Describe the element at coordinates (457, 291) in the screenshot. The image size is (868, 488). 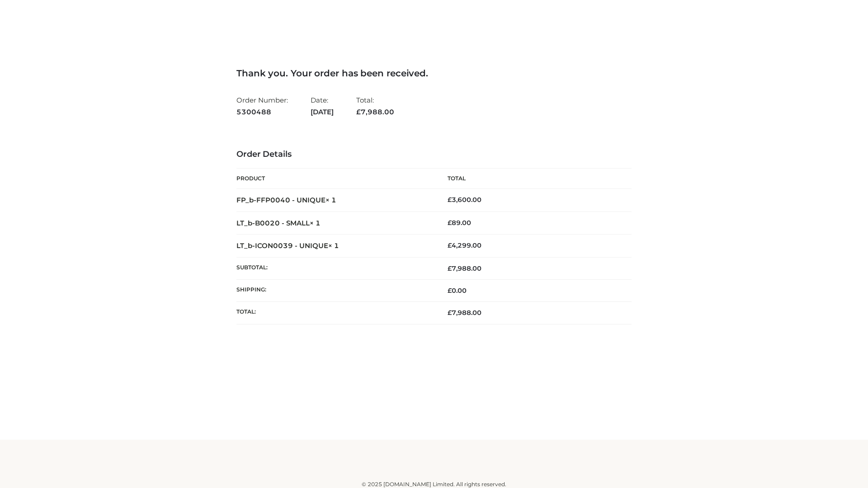
I see `bdi: 0.00` at that location.